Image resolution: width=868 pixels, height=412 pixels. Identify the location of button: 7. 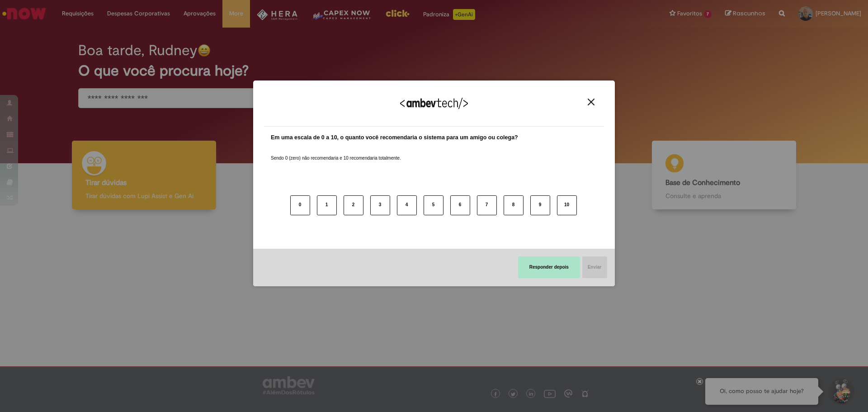
(487, 205).